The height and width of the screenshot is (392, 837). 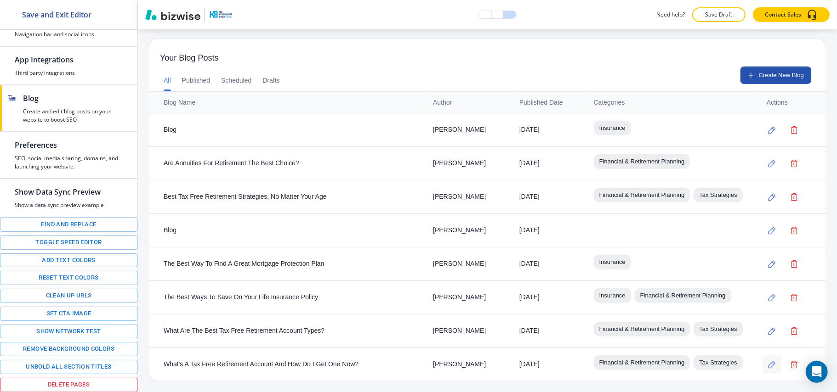 I want to click on button: Scheduled, so click(x=236, y=80).